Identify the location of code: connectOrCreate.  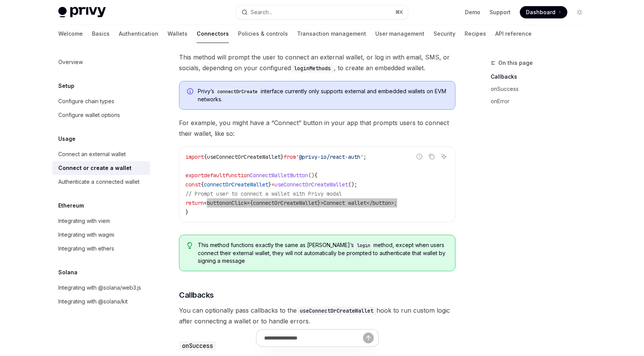
(237, 92).